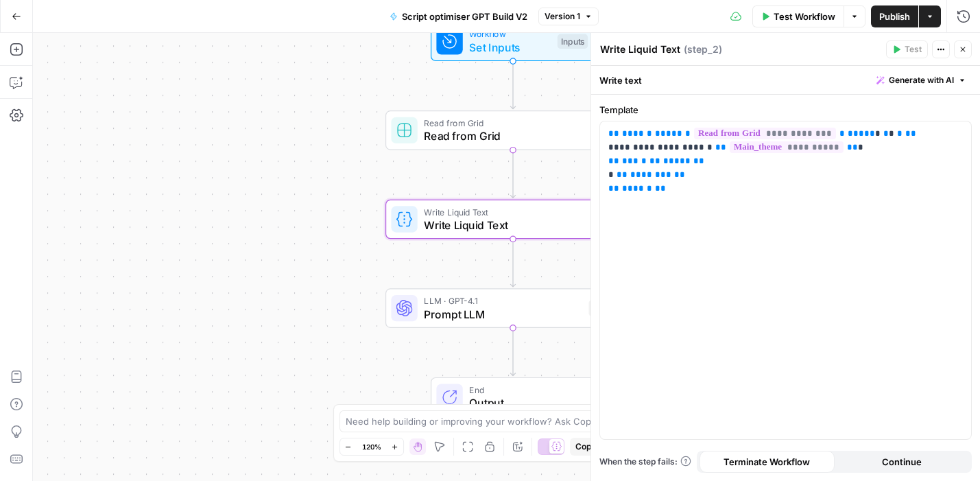 The width and height of the screenshot is (980, 481). I want to click on div: EndOutput, so click(513, 397).